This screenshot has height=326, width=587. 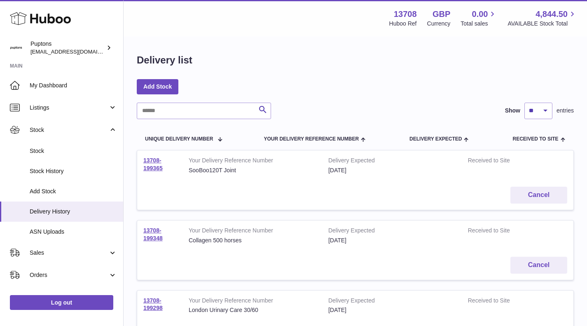 What do you see at coordinates (542, 23) in the screenshot?
I see `span: AVAILABLE Stock Total` at bounding box center [542, 23].